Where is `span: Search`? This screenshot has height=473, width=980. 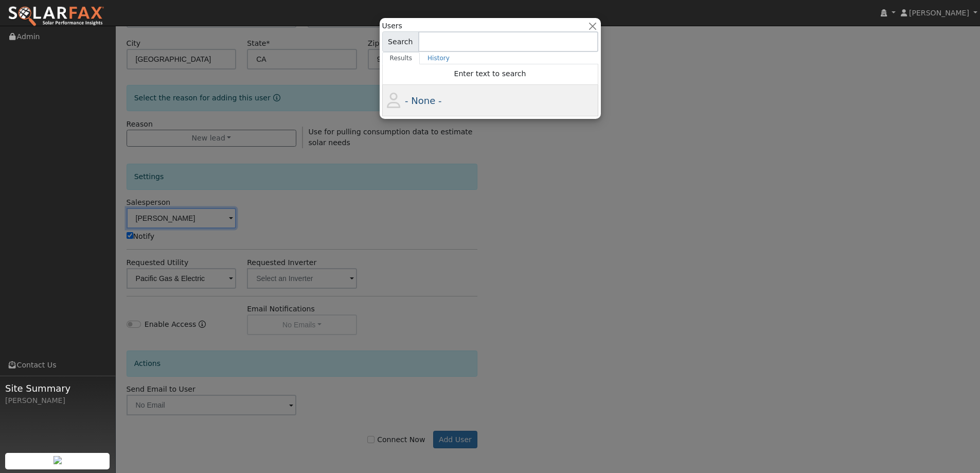 span: Search is located at coordinates (400, 42).